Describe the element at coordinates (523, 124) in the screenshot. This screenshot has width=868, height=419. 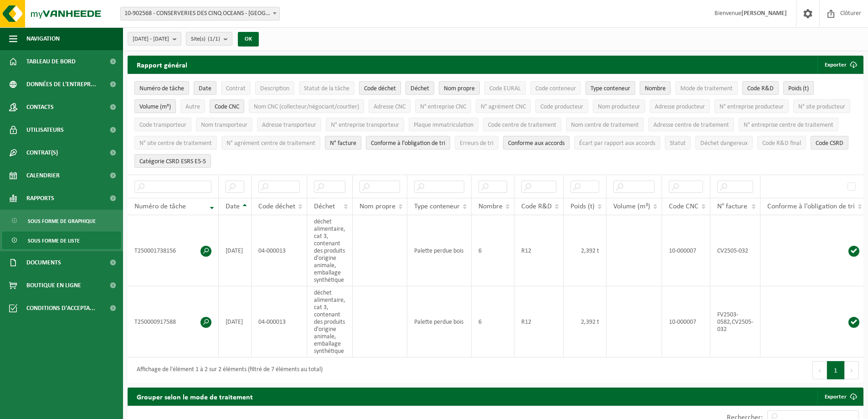
I see `button: Code centre de traitementCode centre de traitement: Activate to sort` at that location.